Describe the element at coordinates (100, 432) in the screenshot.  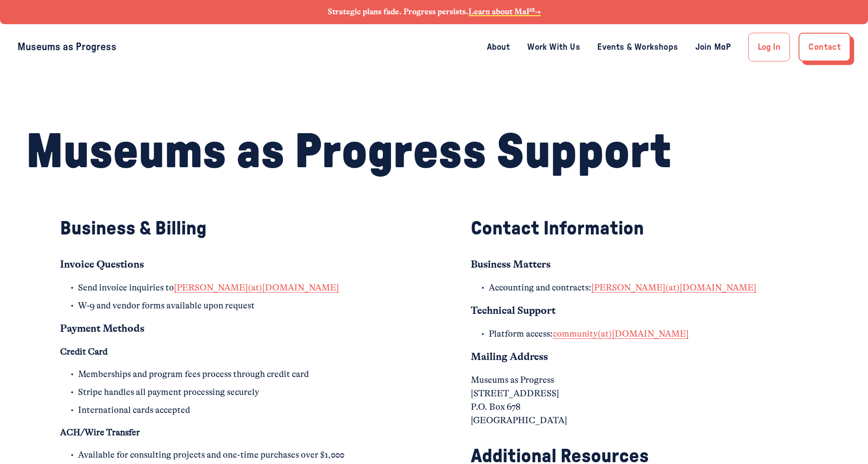
I see `strong: ACH/Wire Transfer` at that location.